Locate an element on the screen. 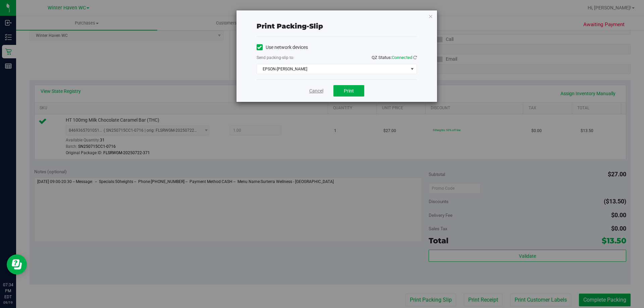  span: Connected is located at coordinates (402, 57).